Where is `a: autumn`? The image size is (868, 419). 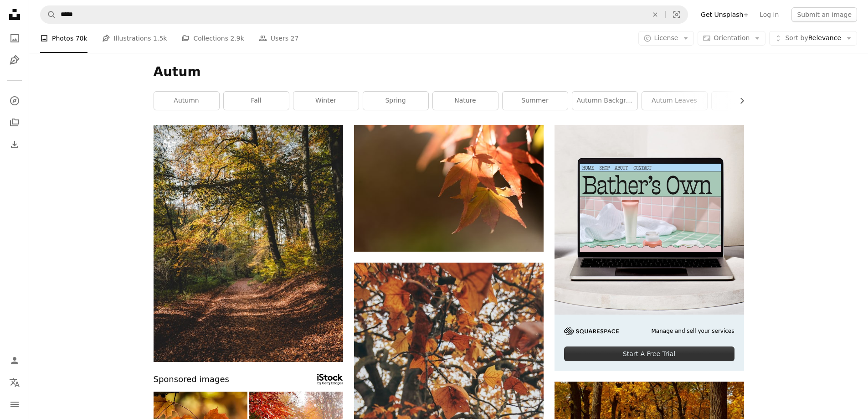
a: autumn is located at coordinates (186, 101).